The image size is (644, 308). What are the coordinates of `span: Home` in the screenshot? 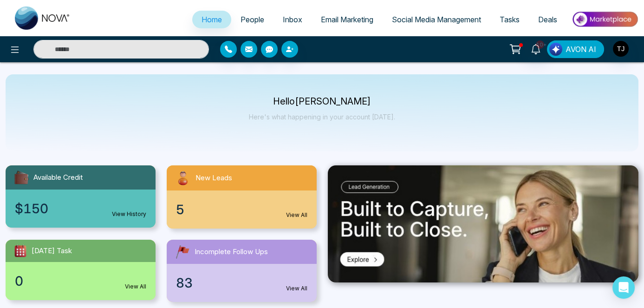 It's located at (212, 20).